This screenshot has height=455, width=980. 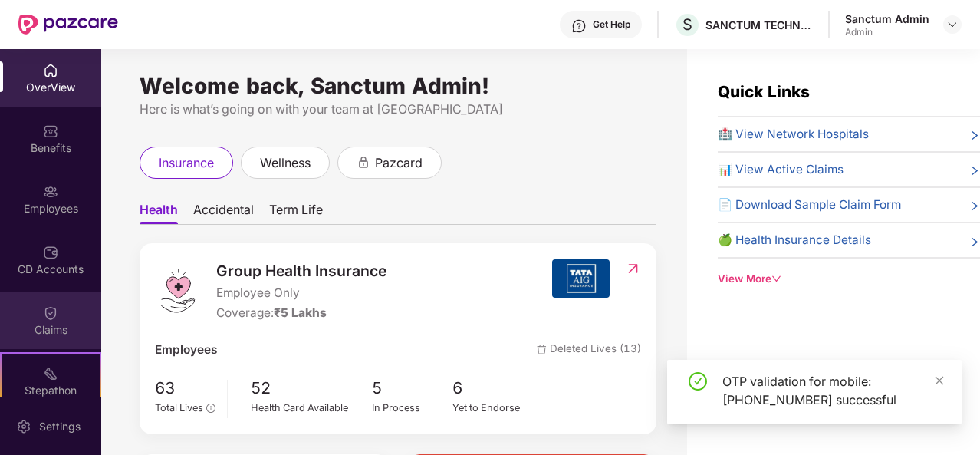 What do you see at coordinates (301, 313) in the screenshot?
I see `div: Coverage:` at bounding box center [301, 313].